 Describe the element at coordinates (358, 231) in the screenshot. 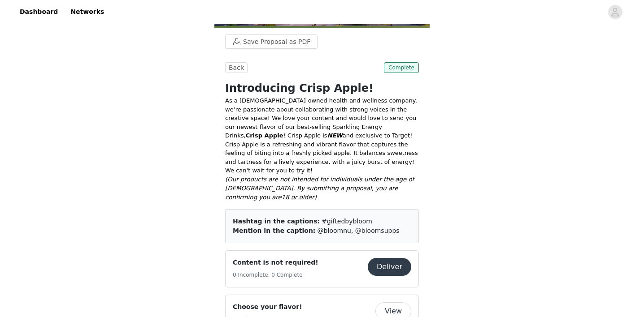

I see `span: @bloomnu, @bloomsupps` at that location.